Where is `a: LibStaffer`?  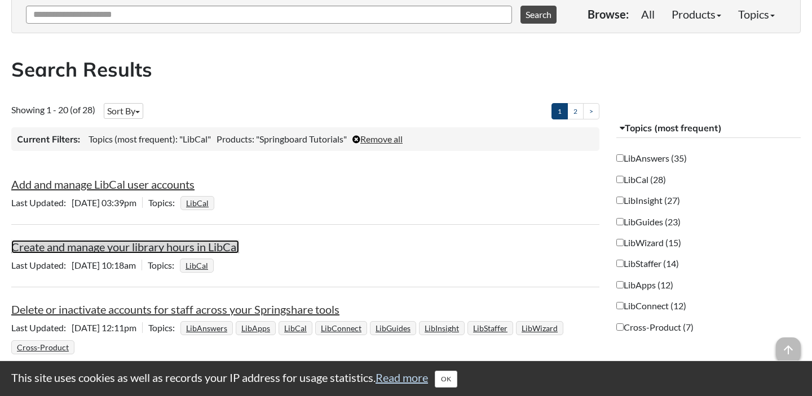
a: LibStaffer is located at coordinates (490, 328).